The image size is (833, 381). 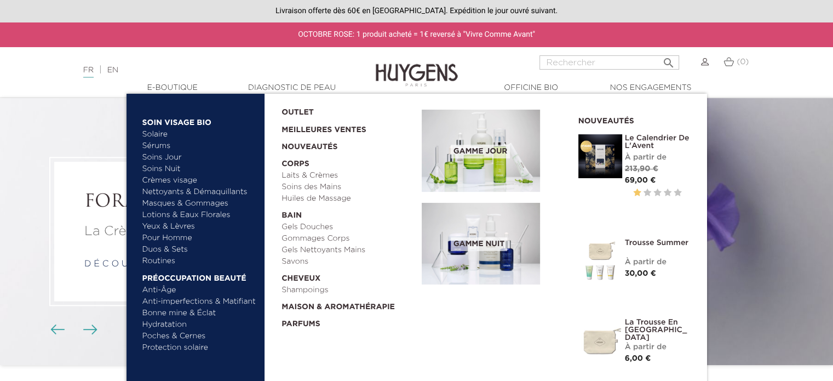 I want to click on a: Duos & Sets, so click(x=199, y=249).